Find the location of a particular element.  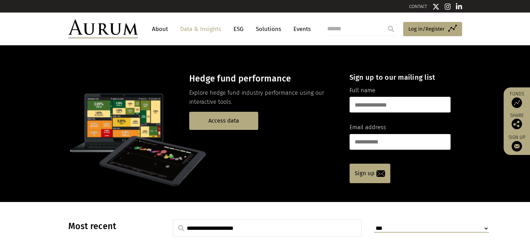

a: Events is located at coordinates (300, 29).